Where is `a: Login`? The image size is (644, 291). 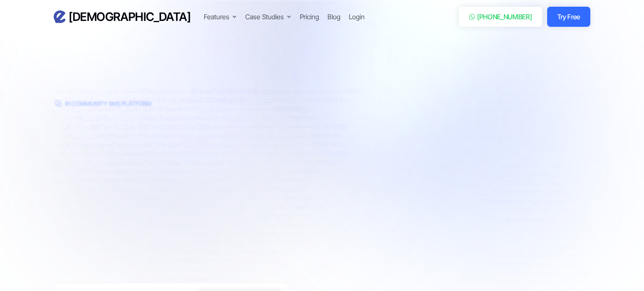
a: Login is located at coordinates (356, 16).